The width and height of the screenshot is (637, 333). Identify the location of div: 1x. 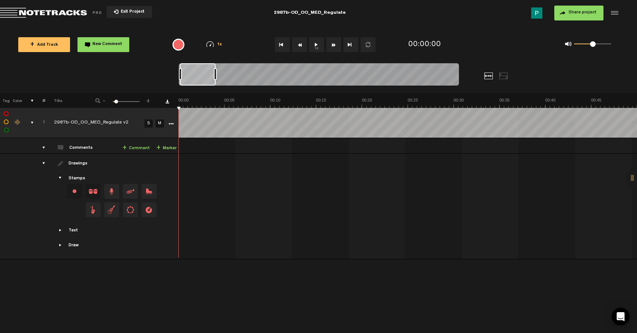
(214, 44).